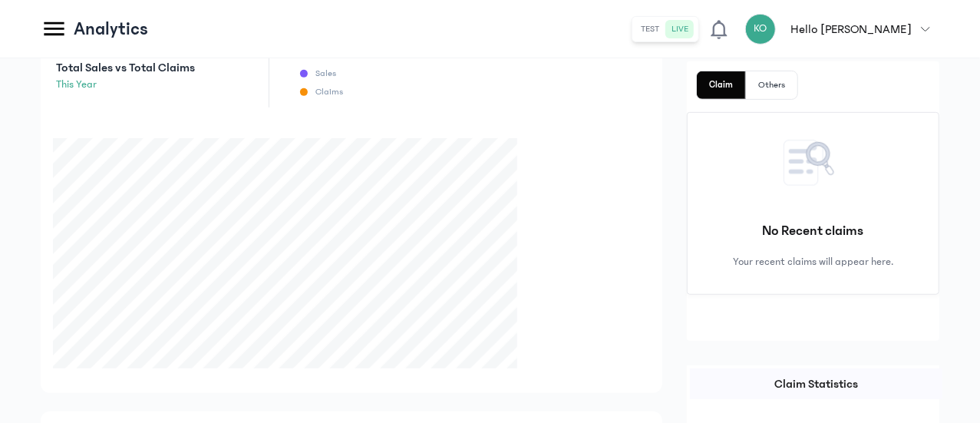 Image resolution: width=980 pixels, height=423 pixels. Describe the element at coordinates (651, 29) in the screenshot. I see `button: test` at that location.